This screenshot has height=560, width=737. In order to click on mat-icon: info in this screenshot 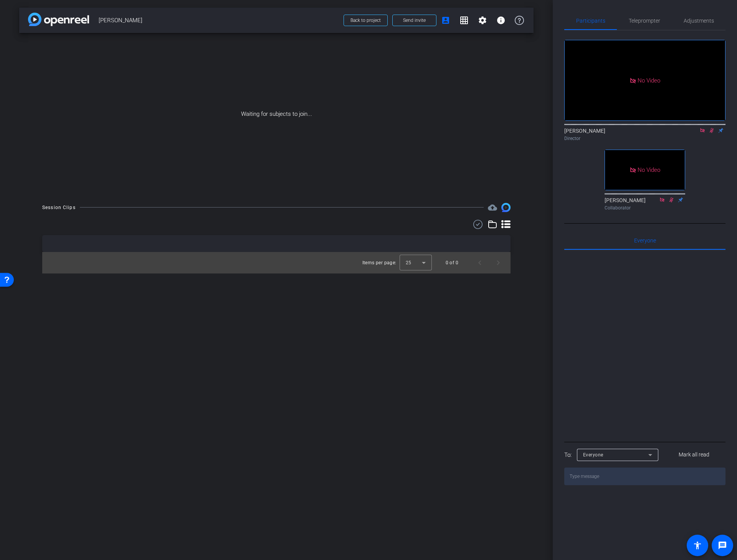, I will do `click(501, 21)`.